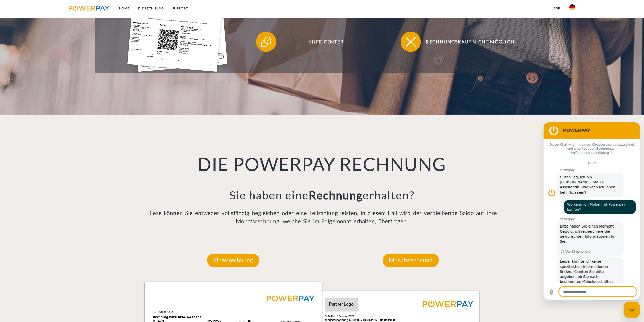  Describe the element at coordinates (326, 42) in the screenshot. I see `span: Hilfe-Center` at that location.